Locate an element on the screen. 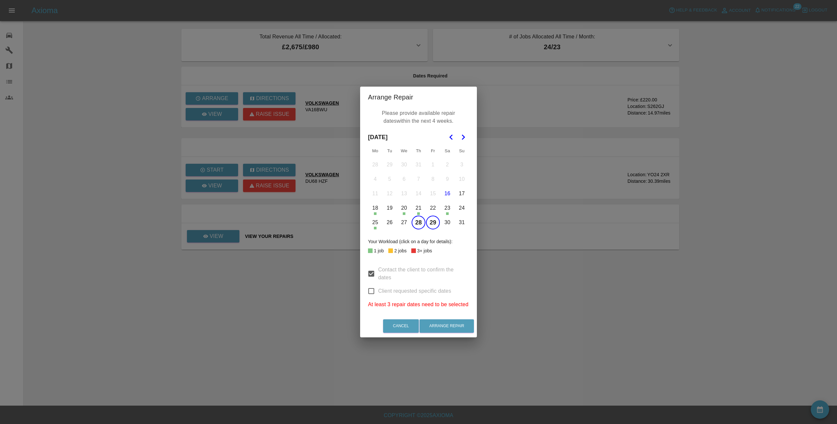 The height and width of the screenshot is (424, 837). button: Thursday, August 7th, 2025 is located at coordinates (418, 179).